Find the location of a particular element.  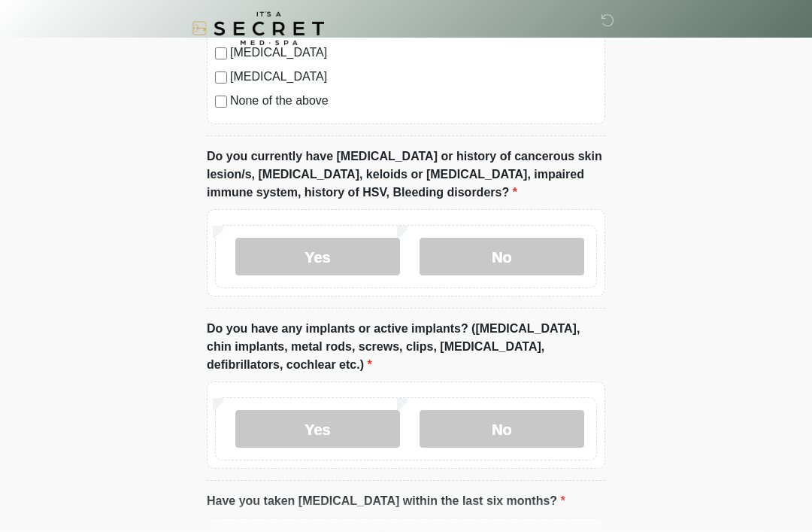

label: None of the above is located at coordinates (414, 101).